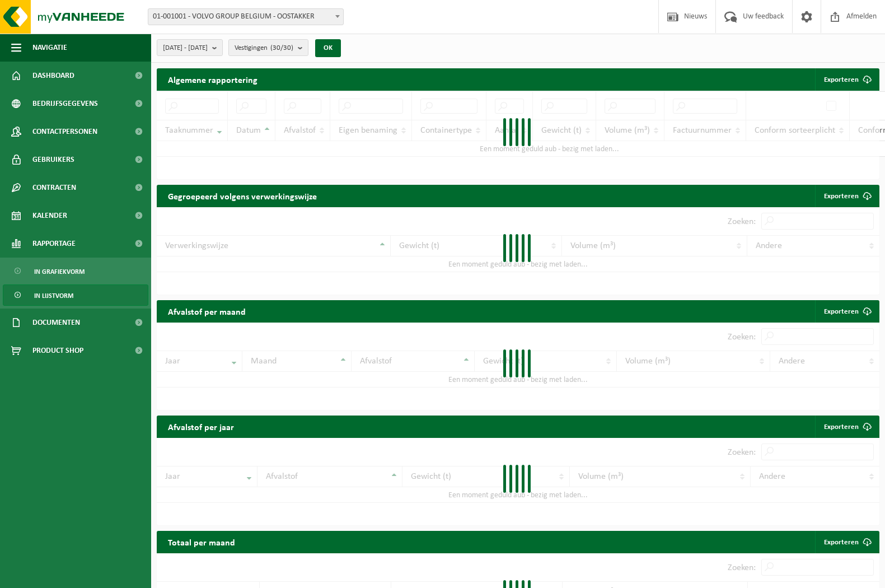  I want to click on button: Exporteren, so click(847, 80).